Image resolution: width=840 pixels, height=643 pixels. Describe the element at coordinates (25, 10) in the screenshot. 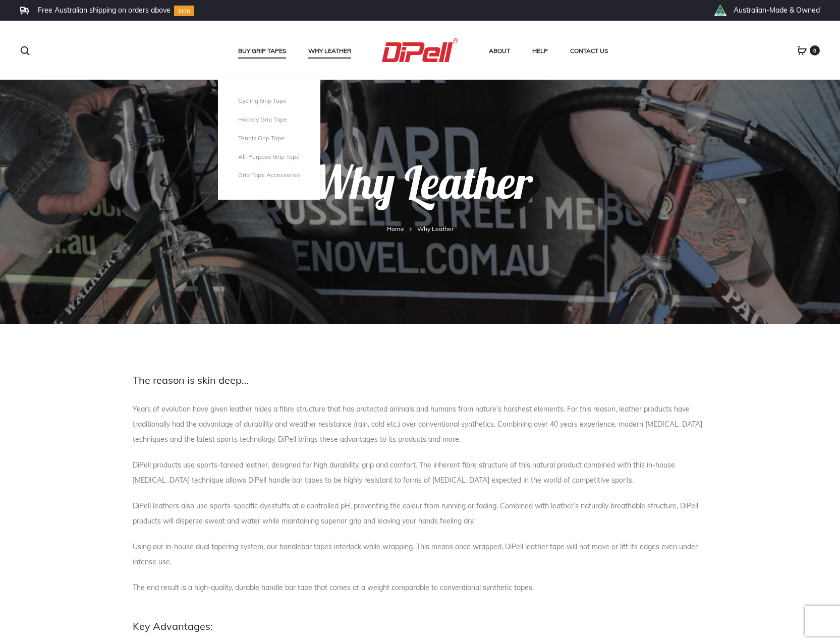

I see `img: Frame.svg` at that location.